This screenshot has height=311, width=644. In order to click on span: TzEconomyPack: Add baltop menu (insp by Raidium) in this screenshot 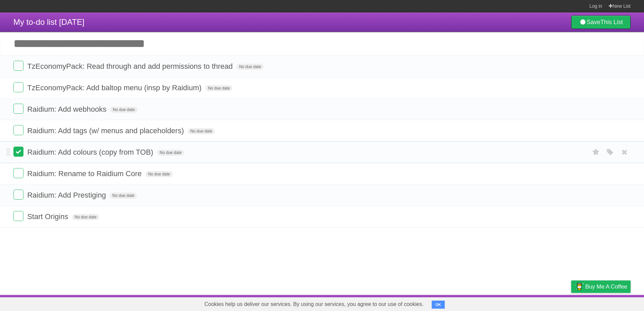, I will do `click(115, 88)`.